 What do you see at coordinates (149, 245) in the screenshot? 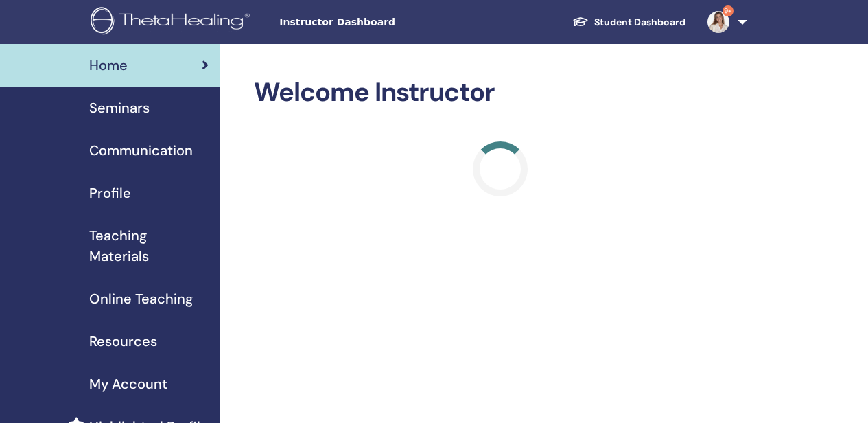
I see `span: Teaching Materials` at bounding box center [149, 245].